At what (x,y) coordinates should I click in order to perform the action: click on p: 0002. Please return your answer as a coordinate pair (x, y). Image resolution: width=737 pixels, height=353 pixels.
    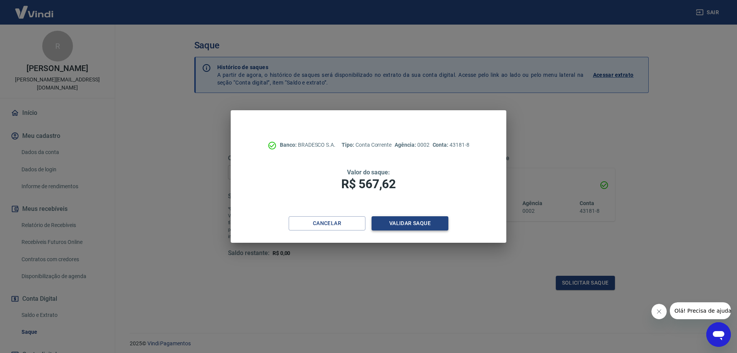
    Looking at the image, I should click on (412, 145).